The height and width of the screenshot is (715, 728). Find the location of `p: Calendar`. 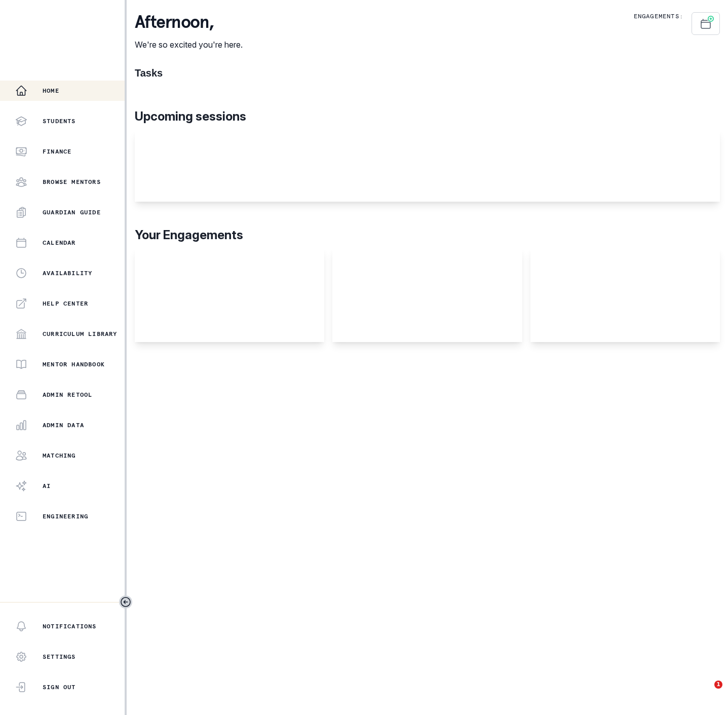

p: Calendar is located at coordinates (59, 242).